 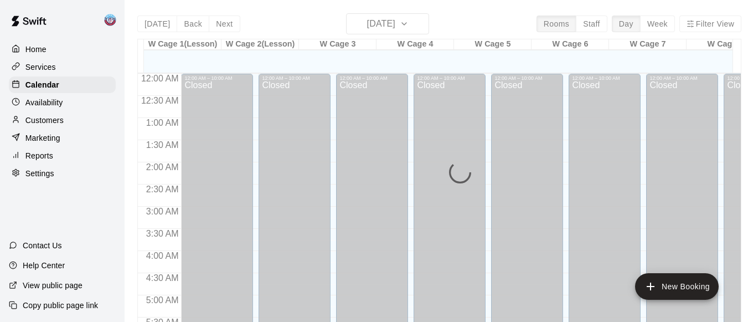 What do you see at coordinates (44, 265) in the screenshot?
I see `p: Help Center` at bounding box center [44, 265].